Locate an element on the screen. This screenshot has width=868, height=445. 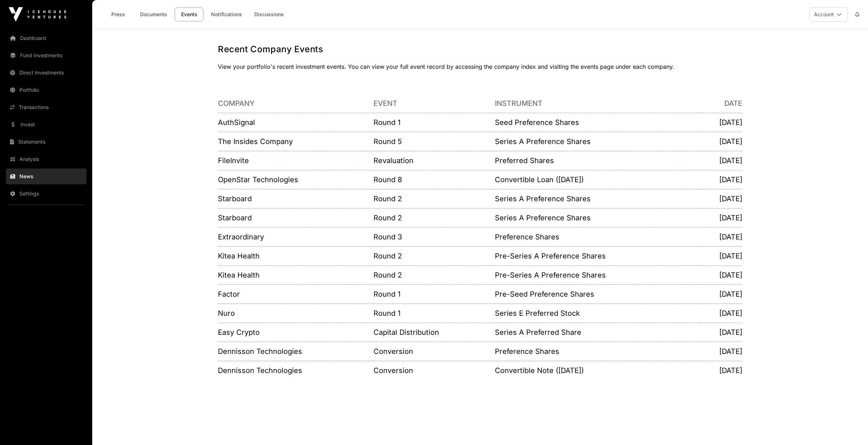
a: Extraordinary is located at coordinates (241, 237).